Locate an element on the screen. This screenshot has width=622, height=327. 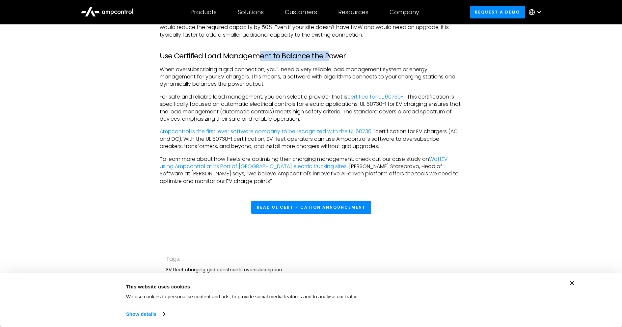
div: This website uses cookies is located at coordinates (287, 286).